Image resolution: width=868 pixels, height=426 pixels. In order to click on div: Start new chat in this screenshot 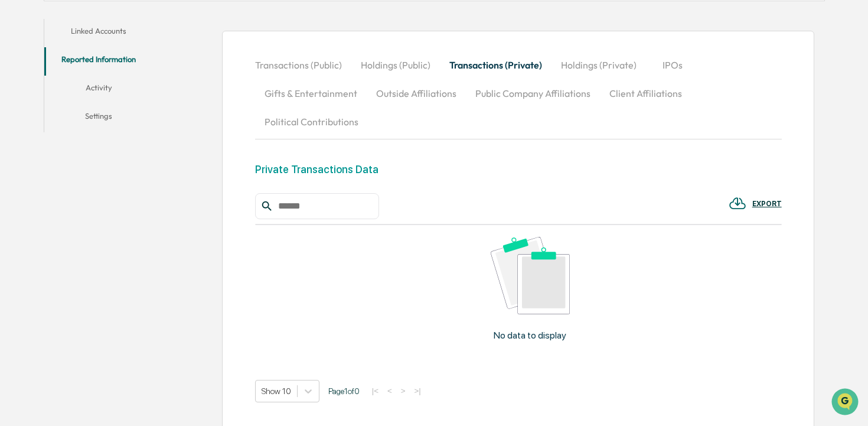, I will do `click(116, 96)`.